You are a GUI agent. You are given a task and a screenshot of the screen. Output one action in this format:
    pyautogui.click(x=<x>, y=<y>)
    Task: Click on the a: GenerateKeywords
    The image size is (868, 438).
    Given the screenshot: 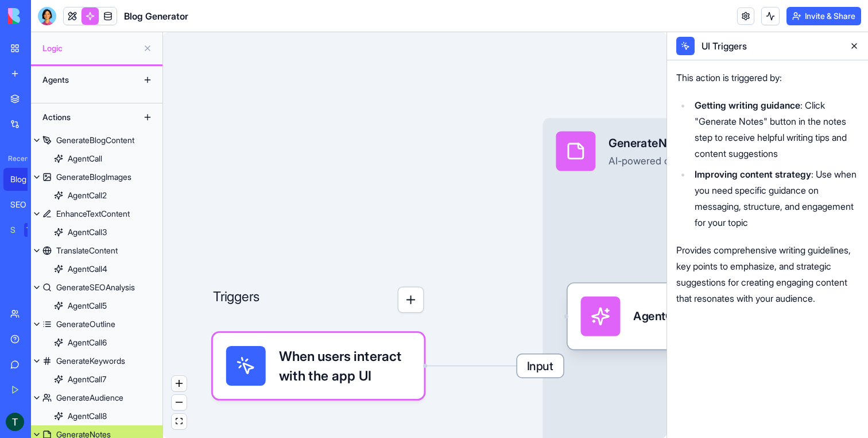 What is the action you would take?
    pyautogui.click(x=97, y=361)
    